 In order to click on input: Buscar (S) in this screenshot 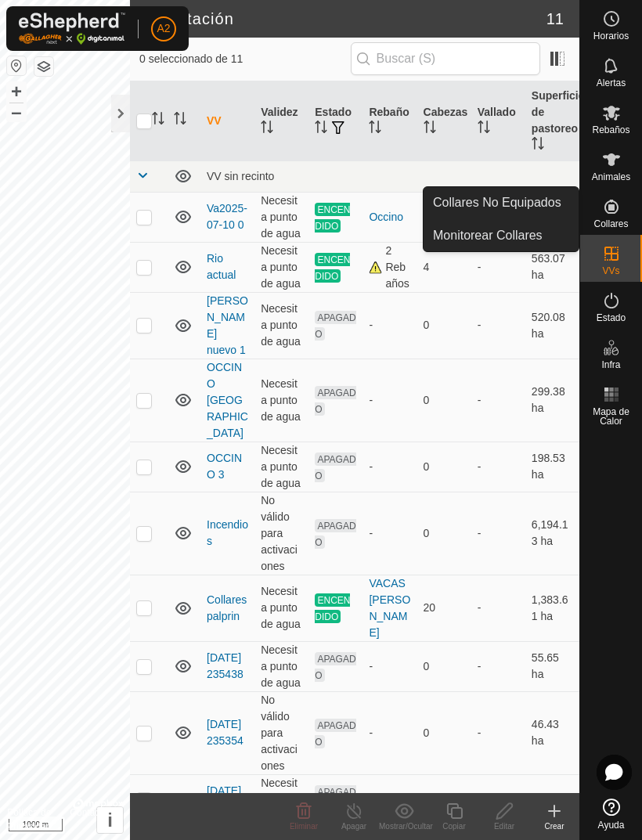, I will do `click(446, 59)`.